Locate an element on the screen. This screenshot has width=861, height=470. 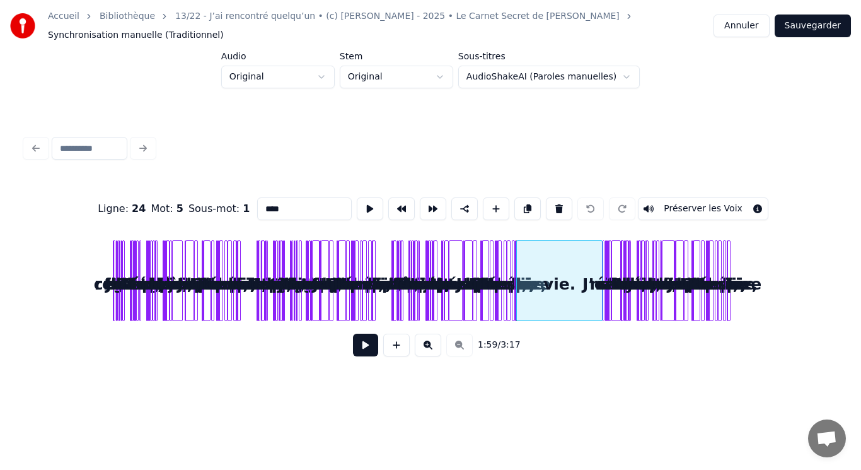
span: 1 is located at coordinates (246, 208).